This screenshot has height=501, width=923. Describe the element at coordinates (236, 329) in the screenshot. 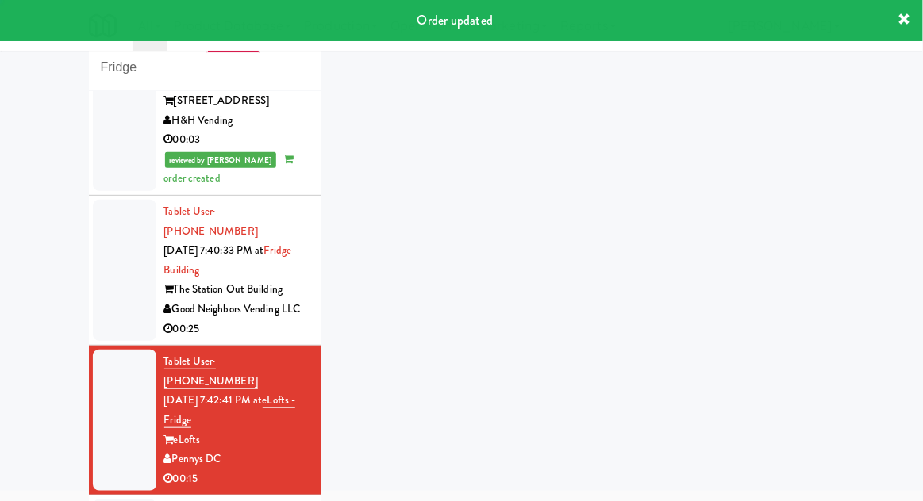

I see `div: 00:25` at that location.